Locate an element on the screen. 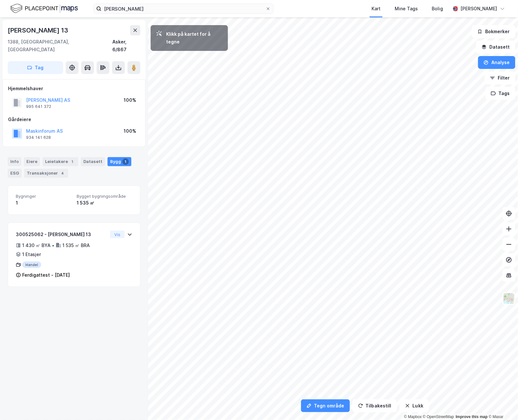 The width and height of the screenshot is (518, 420). div: Eiere is located at coordinates (32, 162).